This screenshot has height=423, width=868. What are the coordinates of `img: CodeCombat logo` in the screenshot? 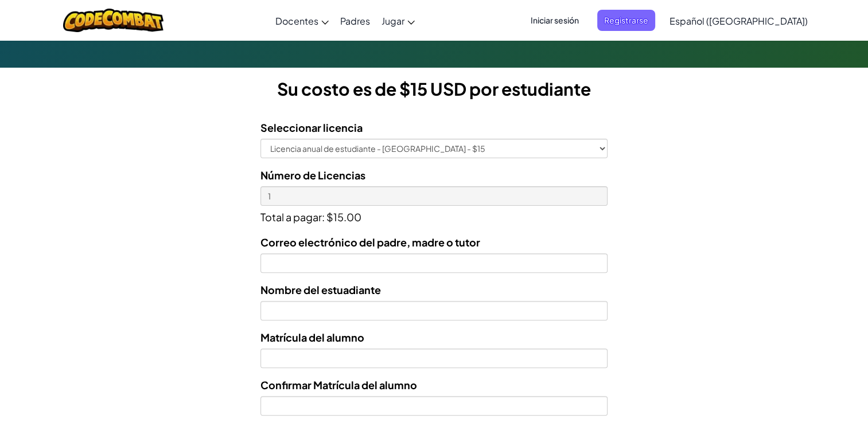 It's located at (113, 20).